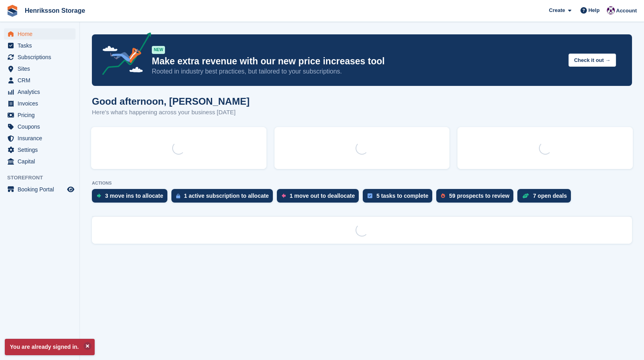 The width and height of the screenshot is (644, 360). I want to click on span: Help, so click(594, 10).